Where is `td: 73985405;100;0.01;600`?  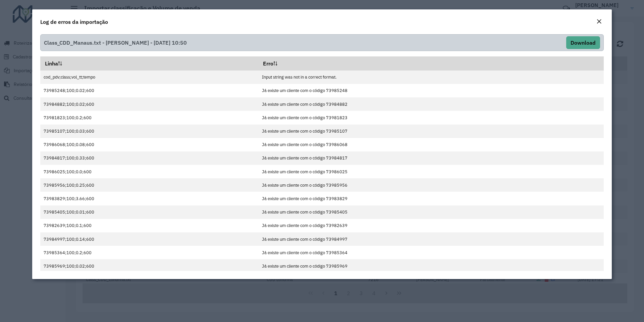 td: 73985405;100;0.01;600 is located at coordinates (150, 212).